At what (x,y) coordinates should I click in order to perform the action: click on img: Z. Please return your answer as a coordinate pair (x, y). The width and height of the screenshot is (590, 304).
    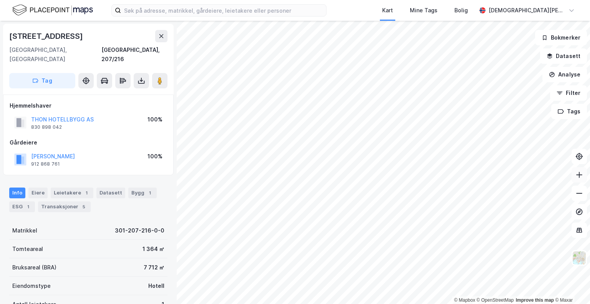
    Looking at the image, I should click on (579, 258).